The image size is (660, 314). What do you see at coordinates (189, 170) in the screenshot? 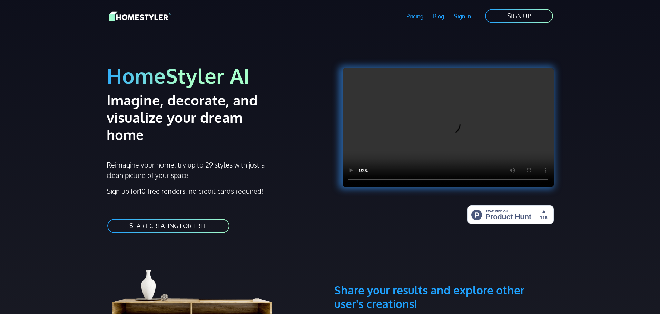
I see `p: Reimagine your home: try up to 29 styles with just a clean picture of your space.` at bounding box center [189, 170].